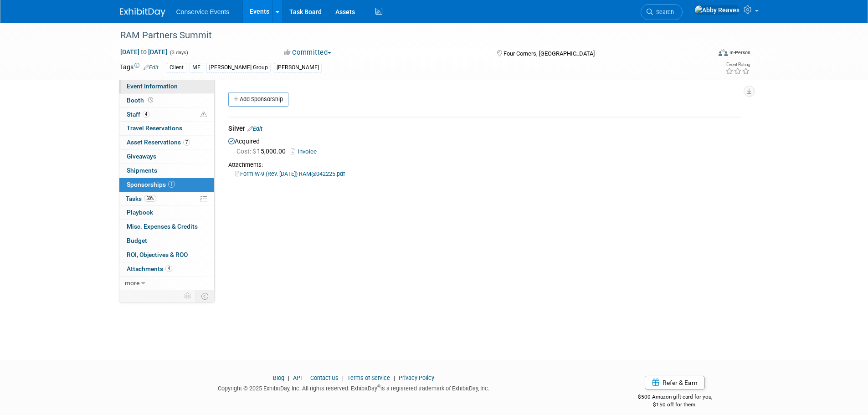  Describe the element at coordinates (663, 12) in the screenshot. I see `span: Search` at that location.